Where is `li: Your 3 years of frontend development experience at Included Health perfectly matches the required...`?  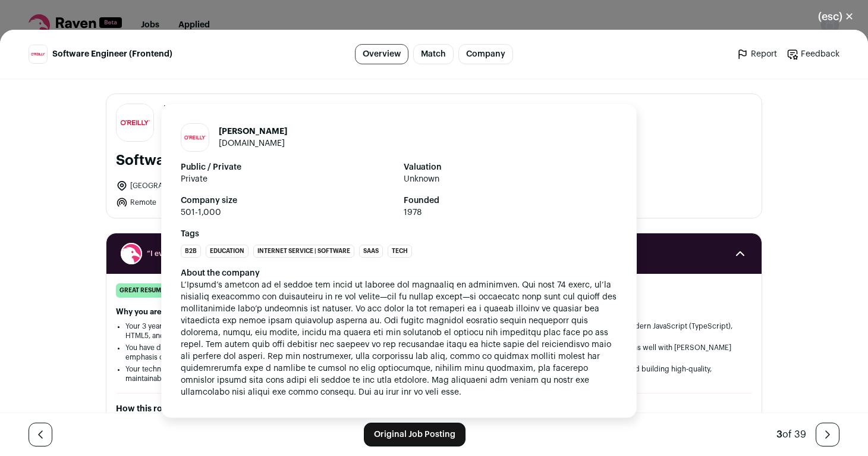 li: Your 3 years of frontend development experience at Included Health perfectly matches the required... is located at coordinates (434, 331).